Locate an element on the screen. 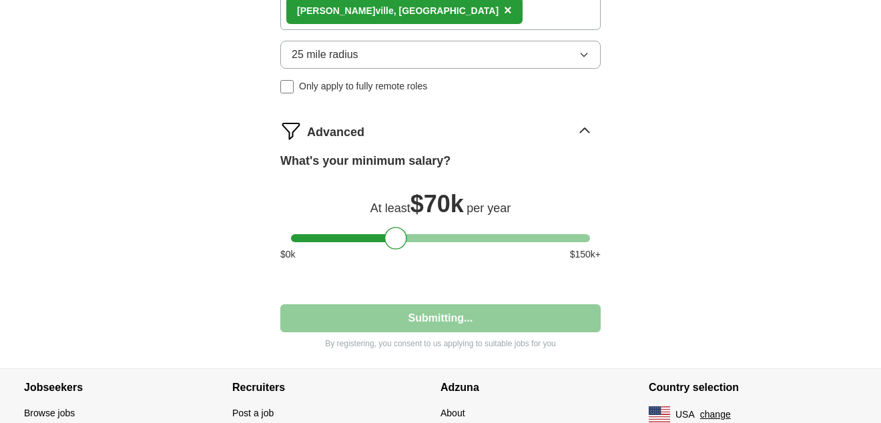  button: Submitting... is located at coordinates (441, 319).